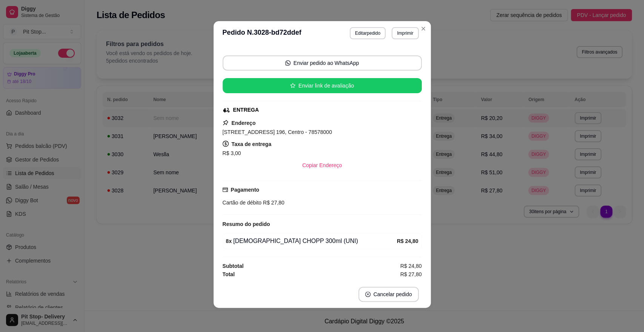  What do you see at coordinates (244, 123) in the screenshot?
I see `strong: Endereço` at bounding box center [244, 123].